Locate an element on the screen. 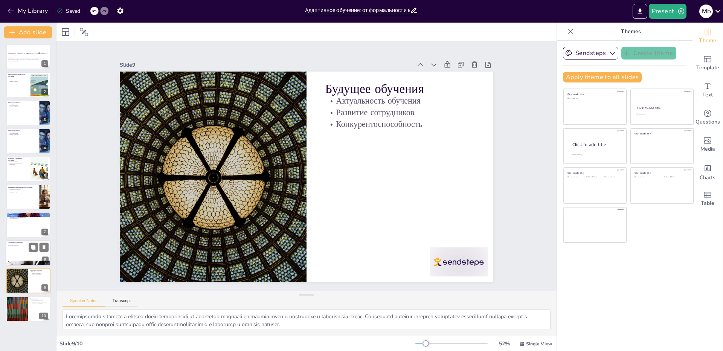 The width and height of the screenshot is (723, 351). p: Проблемы традиционного обучения is located at coordinates (18, 75).